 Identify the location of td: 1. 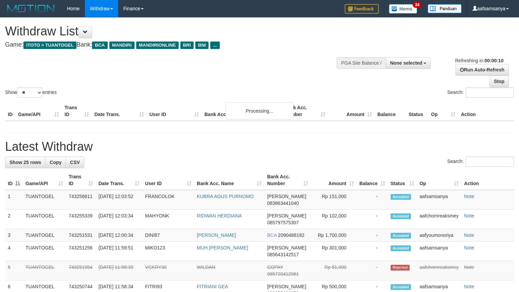
(14, 199).